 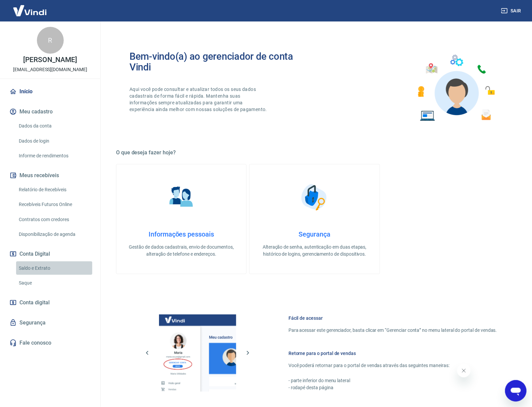 I want to click on img: Imagem de um avatar masculino com diversos icones exemplificando as funcionalidades do gerenciado..., so click(x=456, y=88).